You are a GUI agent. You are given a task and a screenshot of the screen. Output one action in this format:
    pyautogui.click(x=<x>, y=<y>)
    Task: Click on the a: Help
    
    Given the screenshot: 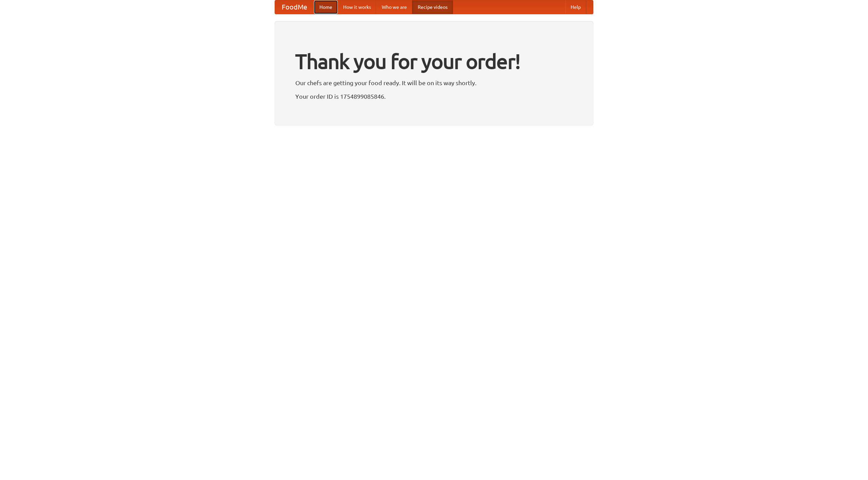 What is the action you would take?
    pyautogui.click(x=575, y=7)
    